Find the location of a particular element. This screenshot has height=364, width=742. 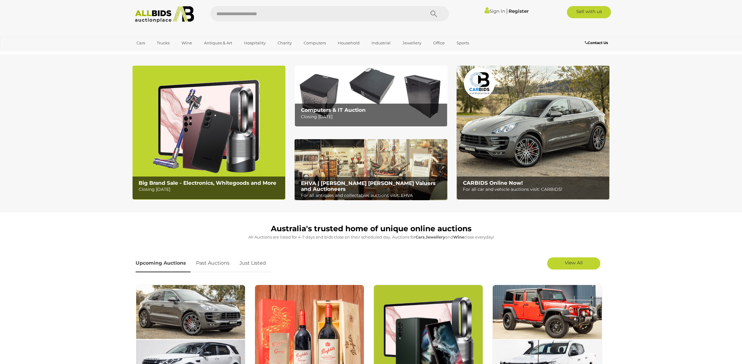

a: Sports is located at coordinates (463, 43).